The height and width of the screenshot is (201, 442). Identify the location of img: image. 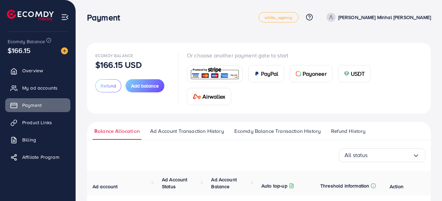
(64, 51).